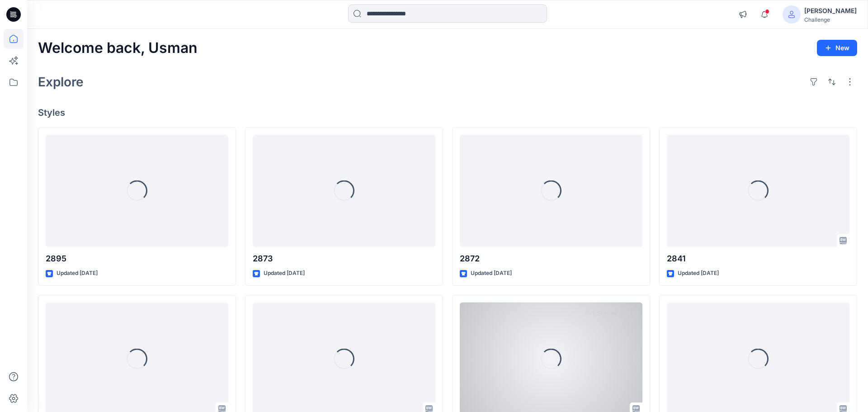  What do you see at coordinates (759, 259) in the screenshot?
I see `p: 2841` at bounding box center [759, 259].